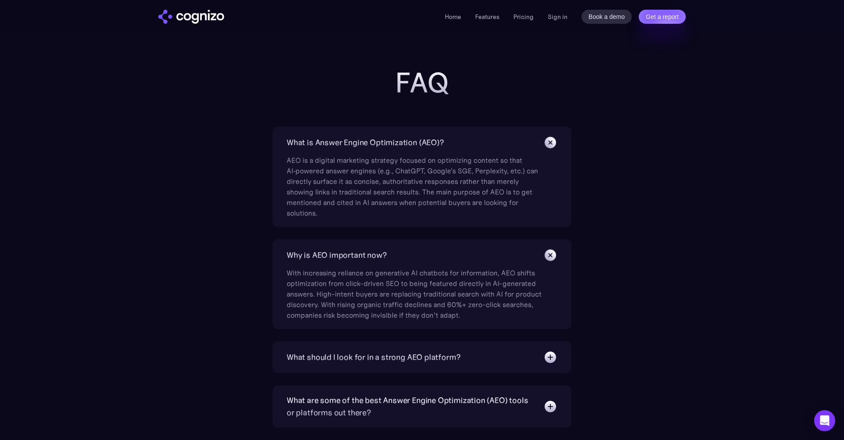 This screenshot has width=844, height=440. What do you see at coordinates (414, 184) in the screenshot?
I see `div: AEO is a digital marketing strategy focused on optimizing content so that AI‑powered answer engin...` at bounding box center [414, 184].